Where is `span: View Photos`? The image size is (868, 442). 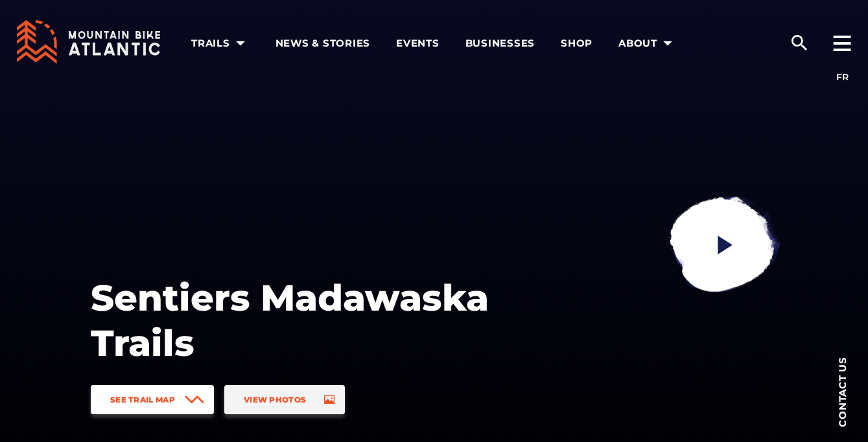
span: View Photos is located at coordinates (275, 400).